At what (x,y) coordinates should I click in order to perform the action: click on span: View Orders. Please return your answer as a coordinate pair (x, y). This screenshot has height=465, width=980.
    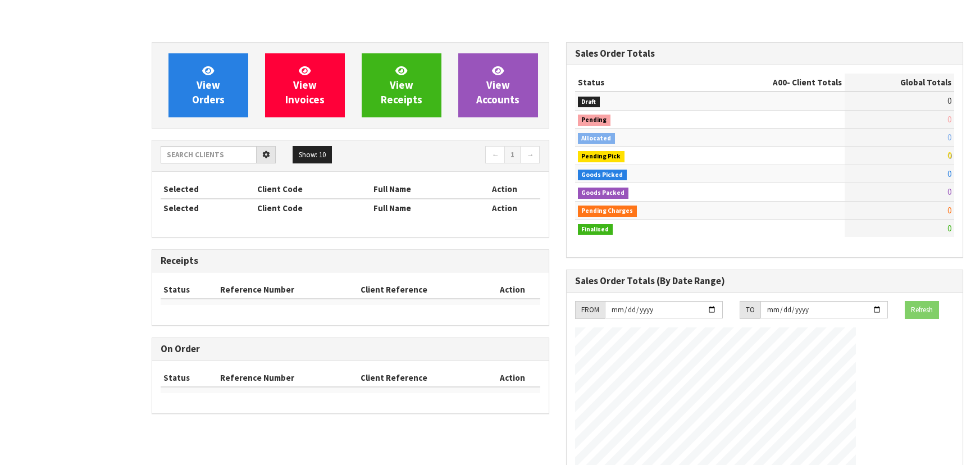
    Looking at the image, I should click on (208, 84).